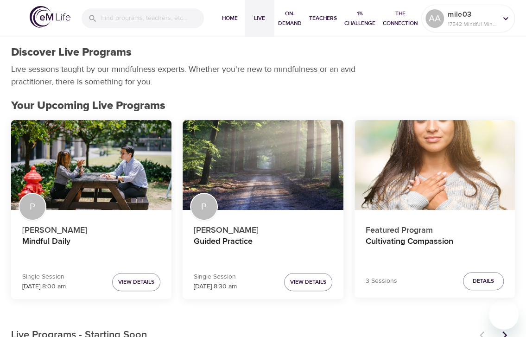  I want to click on button: Mindful Daily, so click(91, 165).